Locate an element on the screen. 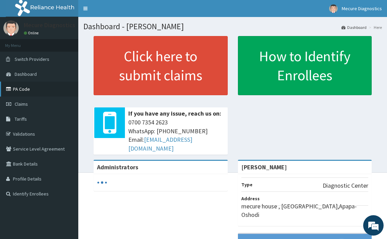 This screenshot has height=239, width=387. a: Online is located at coordinates (32, 33).